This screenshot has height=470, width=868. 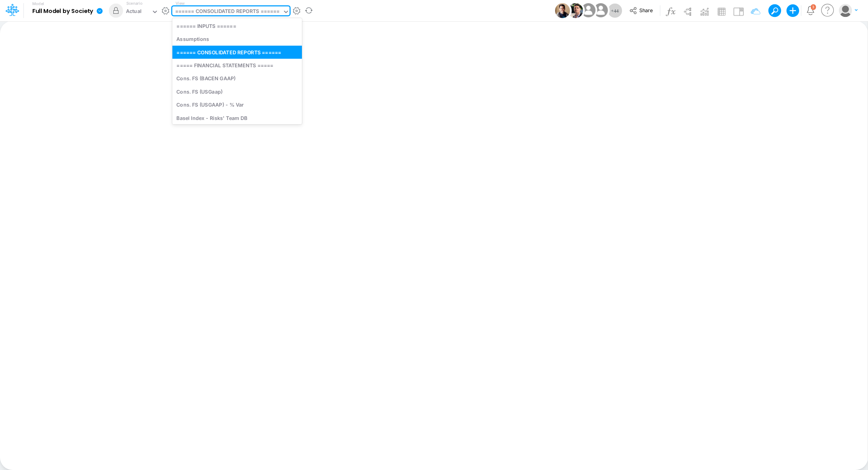 I want to click on b: Full Model by Society, so click(x=63, y=11).